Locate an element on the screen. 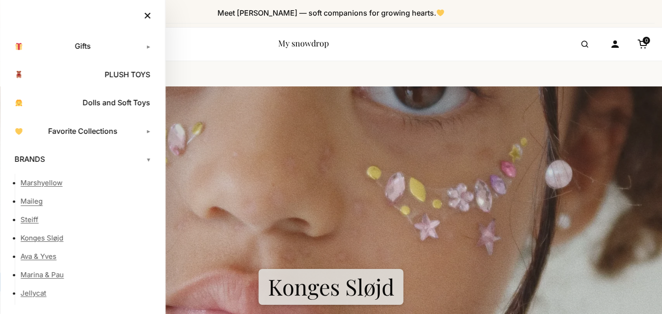 The width and height of the screenshot is (662, 314). a: PLUSH TOYS is located at coordinates (82, 75).